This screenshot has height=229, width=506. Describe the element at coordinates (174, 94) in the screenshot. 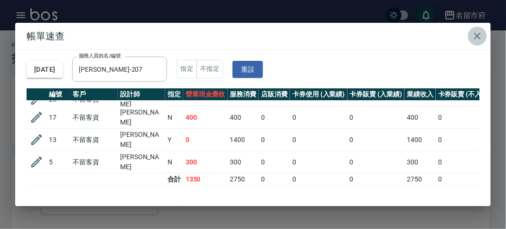

I see `th: 指定` at that location.